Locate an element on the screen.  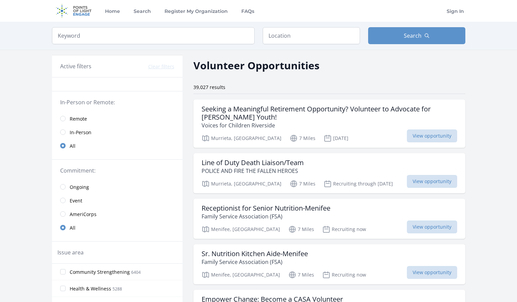
span: Health & Wellness is located at coordinates (90, 289).